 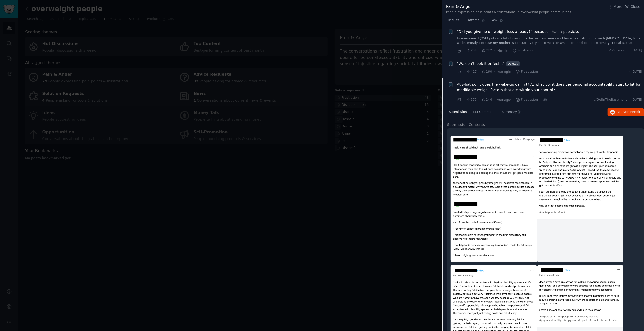 I want to click on span: Reply, so click(x=629, y=112).